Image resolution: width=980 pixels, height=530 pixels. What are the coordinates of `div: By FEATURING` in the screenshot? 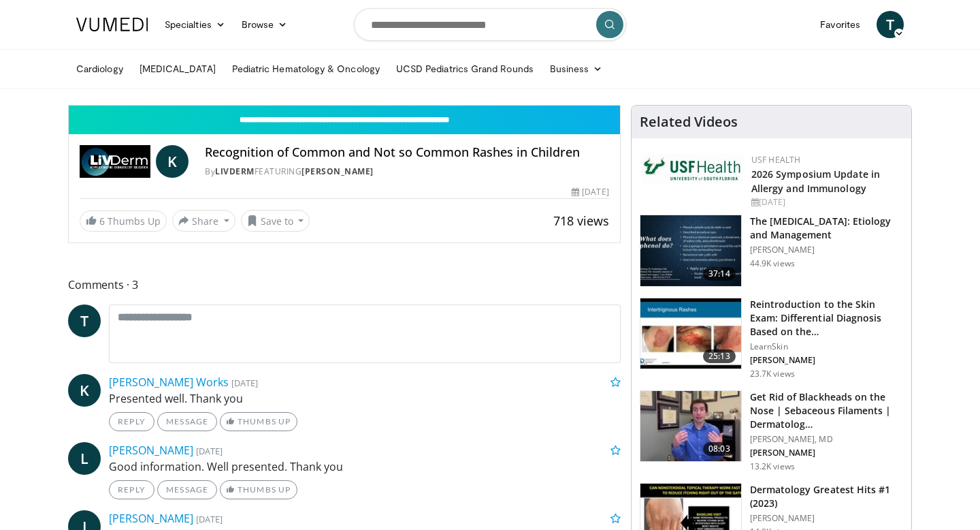 It's located at (406, 172).